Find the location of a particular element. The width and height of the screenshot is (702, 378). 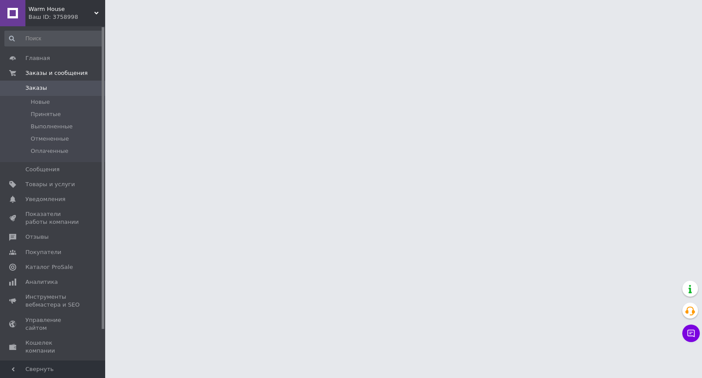

span: Выполненные is located at coordinates (52, 127).